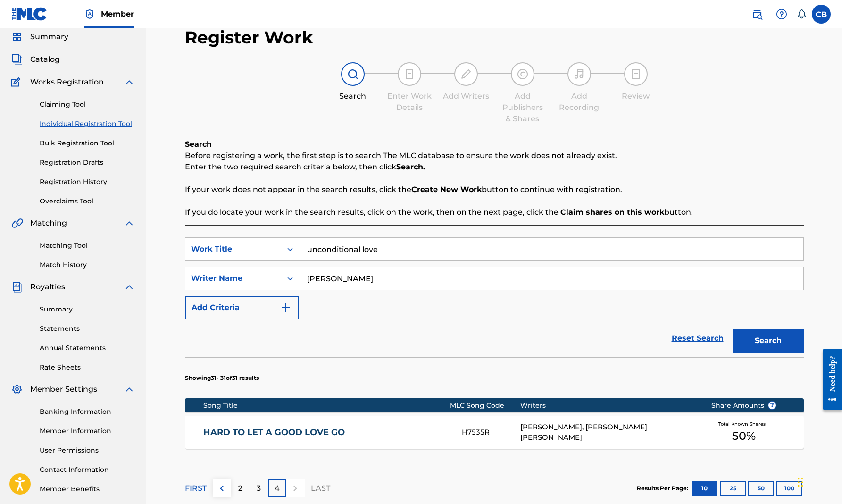 This screenshot has height=504, width=842. What do you see at coordinates (466, 74) in the screenshot?
I see `img: step indicator icon for Add Writers` at bounding box center [466, 74].